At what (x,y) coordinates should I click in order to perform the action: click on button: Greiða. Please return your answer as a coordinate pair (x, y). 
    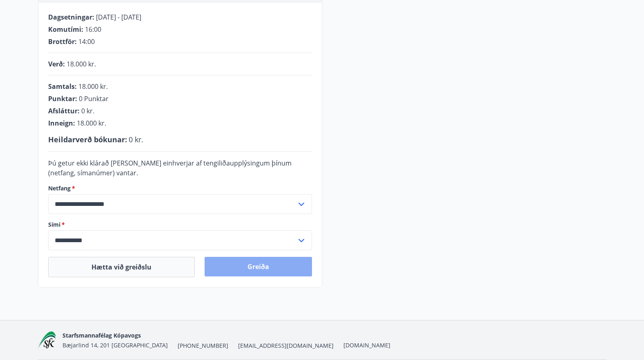
    Looking at the image, I should click on (258, 267).